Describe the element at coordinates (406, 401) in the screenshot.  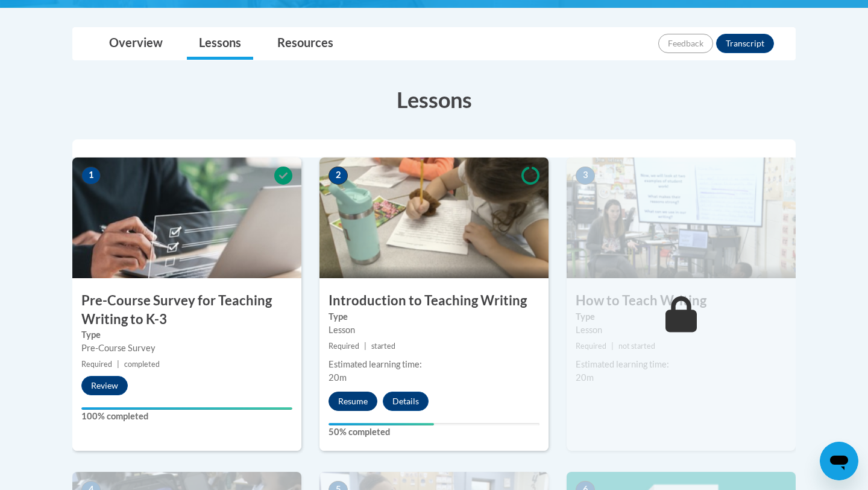
I see `button: Details` at that location.